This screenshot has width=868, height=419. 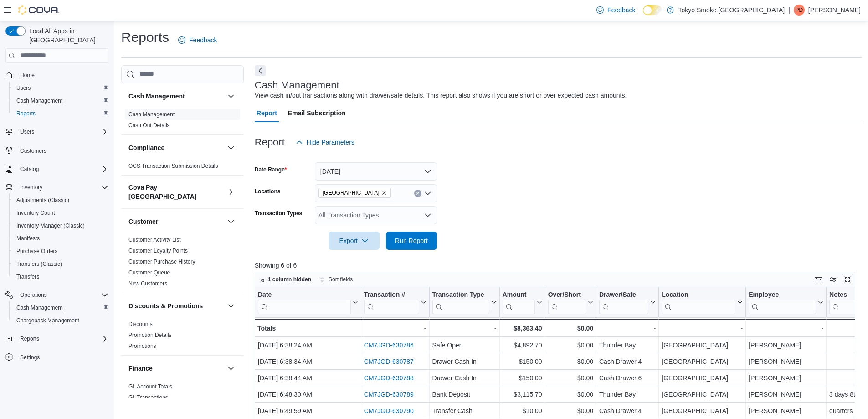 What do you see at coordinates (176, 369) in the screenshot?
I see `button: Finance` at bounding box center [176, 369].